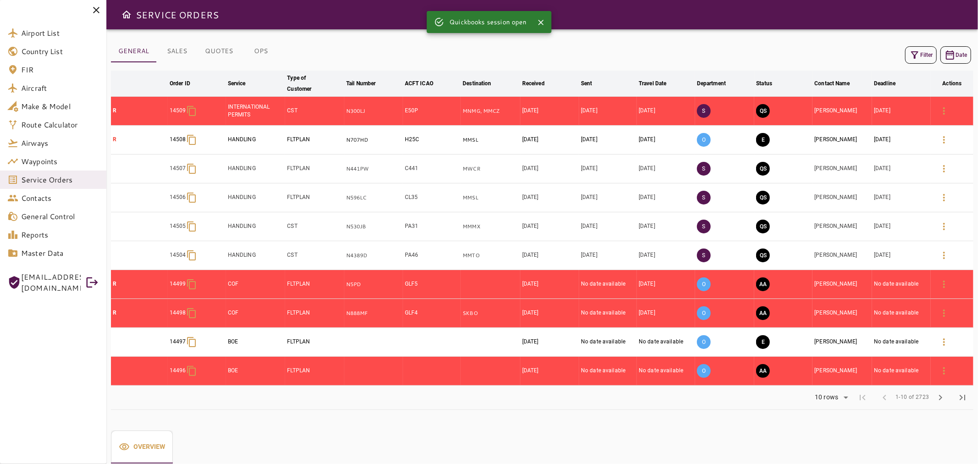 Image resolution: width=978 pixels, height=464 pixels. I want to click on span: Service, so click(243, 83).